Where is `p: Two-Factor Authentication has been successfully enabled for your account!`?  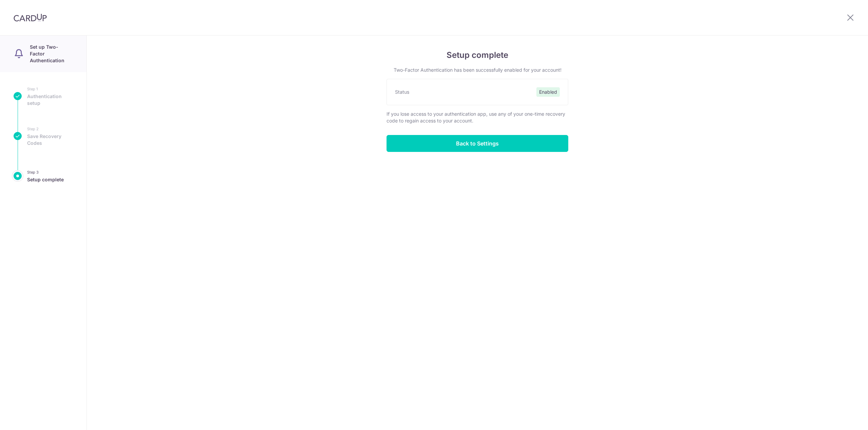 p: Two-Factor Authentication has been successfully enabled for your account! is located at coordinates (477, 70).